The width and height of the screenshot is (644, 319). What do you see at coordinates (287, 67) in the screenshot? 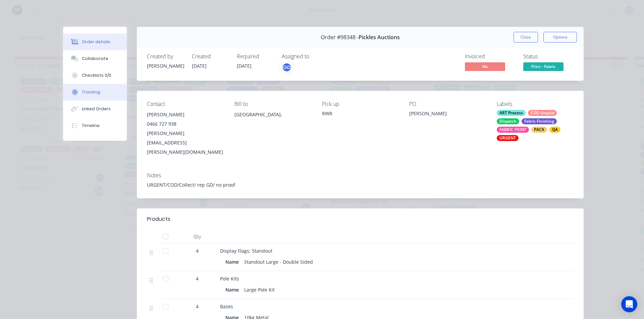
I see `button: GD` at bounding box center [287, 67].